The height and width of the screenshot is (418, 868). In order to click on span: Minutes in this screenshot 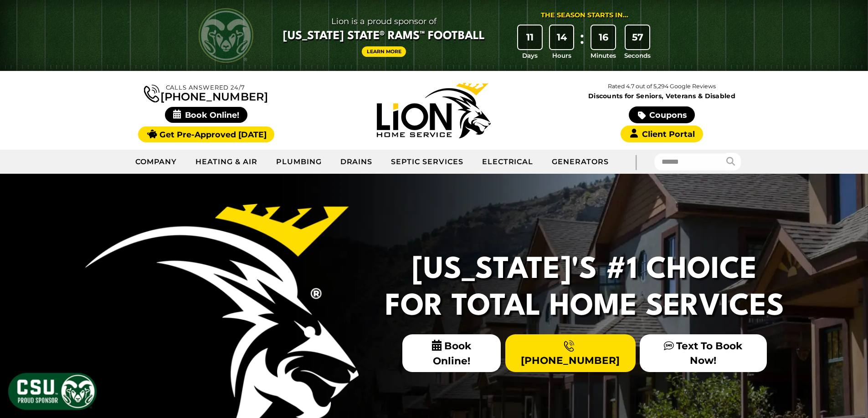, I will do `click(603, 55)`.